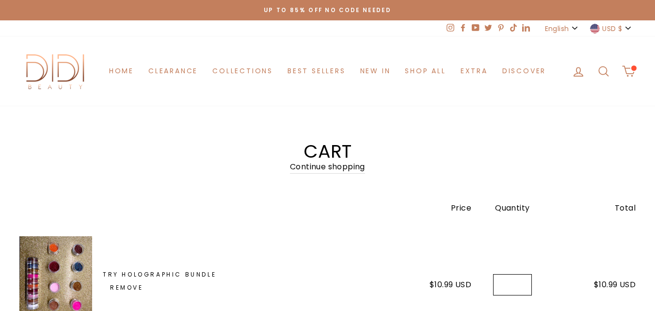 This screenshot has width=655, height=311. I want to click on div: Price, so click(430, 208).